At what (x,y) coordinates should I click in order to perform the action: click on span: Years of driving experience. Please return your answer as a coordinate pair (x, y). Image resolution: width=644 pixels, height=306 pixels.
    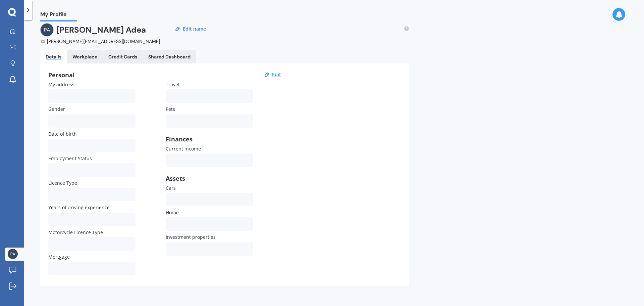
    Looking at the image, I should click on (79, 208).